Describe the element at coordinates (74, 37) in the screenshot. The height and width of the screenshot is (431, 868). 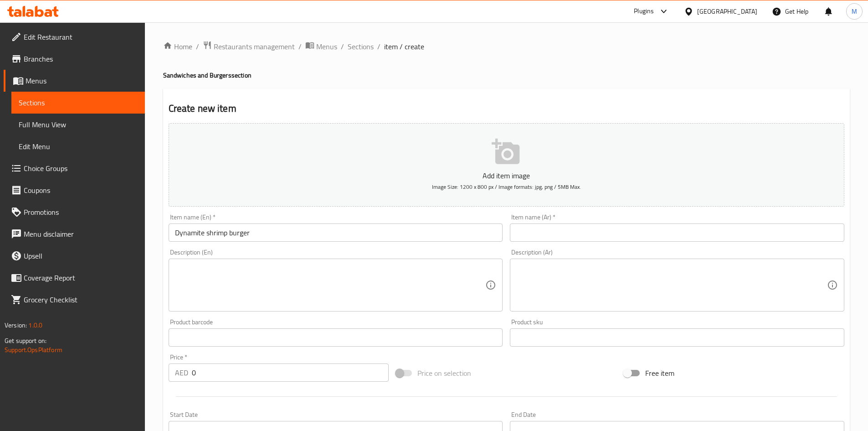
I see `a: Edit Restaurant` at that location.